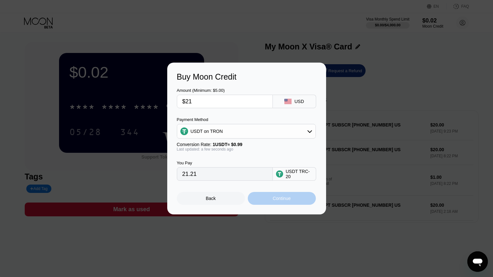 This screenshot has height=277, width=493. I want to click on div: Last updated: a few seconds ago, so click(246, 149).